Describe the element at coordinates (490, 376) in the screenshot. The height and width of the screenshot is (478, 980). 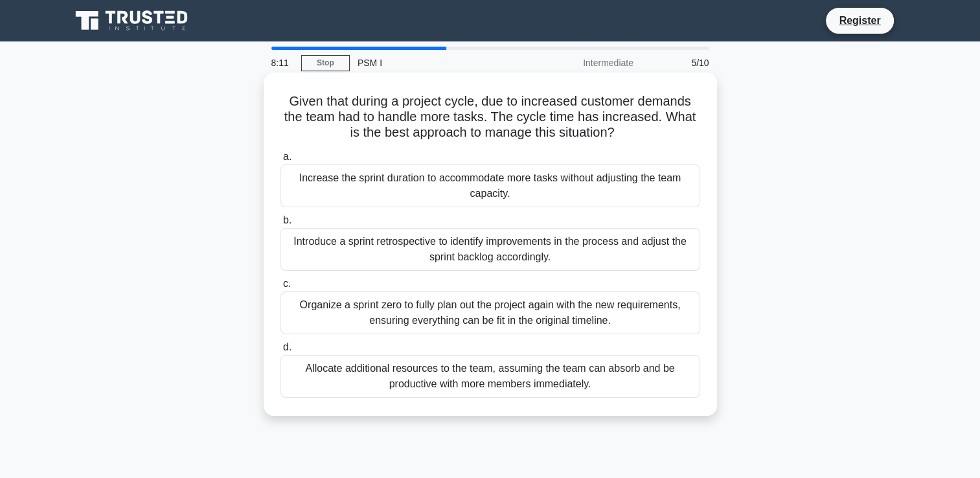
I see `div: Allocate additional resources to the team, assuming the team can absorb and be productive with mo...` at that location.